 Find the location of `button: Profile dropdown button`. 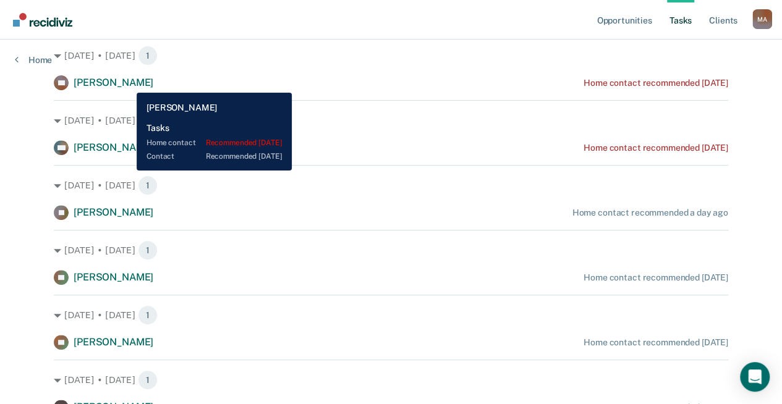

button: Profile dropdown button is located at coordinates (762, 19).